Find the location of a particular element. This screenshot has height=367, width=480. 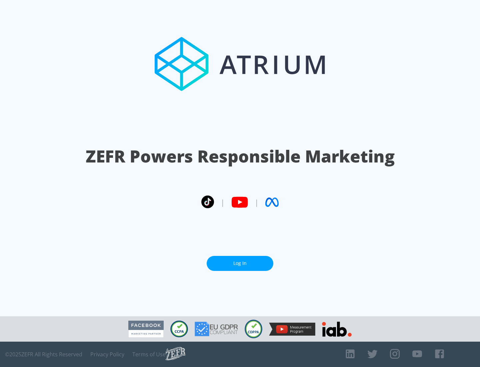

a: Privacy Policy is located at coordinates (107, 354).